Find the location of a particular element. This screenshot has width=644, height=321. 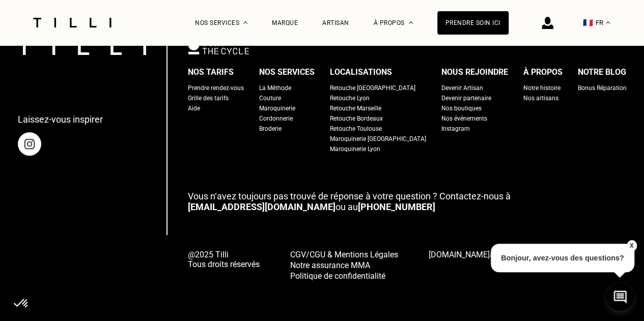

a: Retouche Bordeaux is located at coordinates (357, 119).